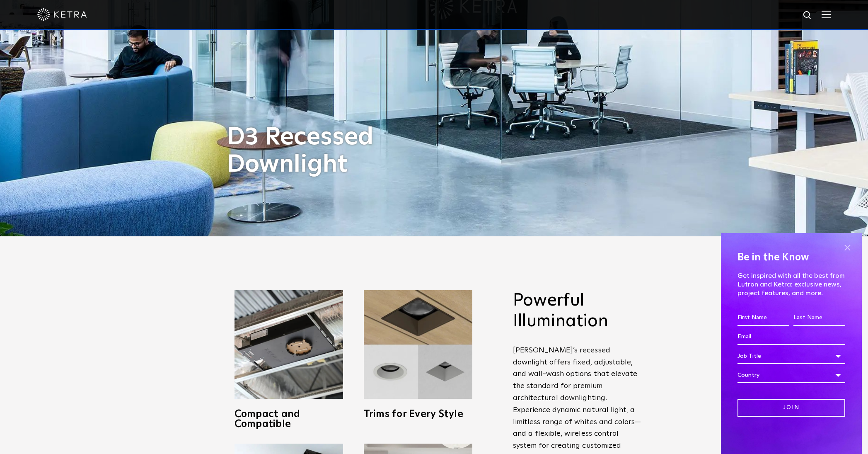  I want to click on img: search icon, so click(808, 16).